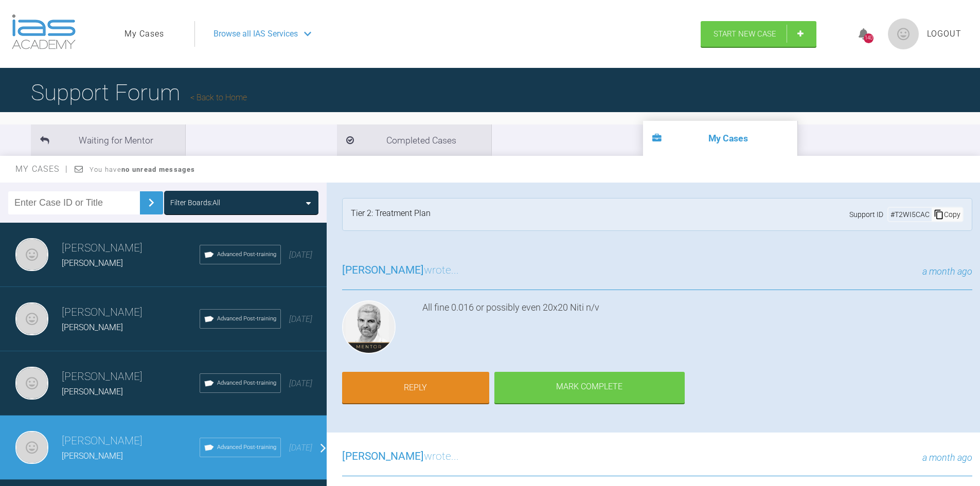 The image size is (980, 486). I want to click on div: All fine 0.016 or possibly even 20x20 Niti n/v, so click(697, 329).